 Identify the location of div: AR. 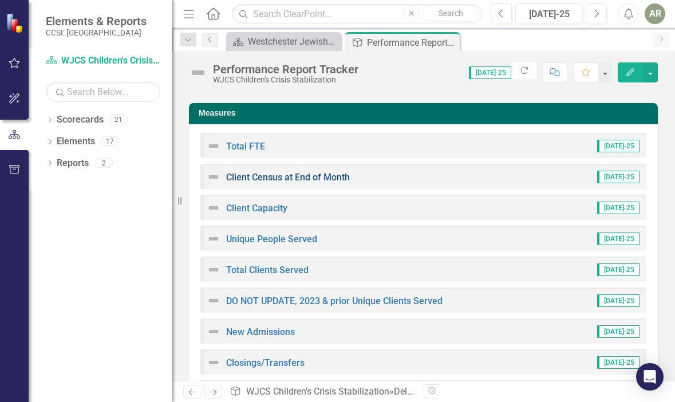
(655, 14).